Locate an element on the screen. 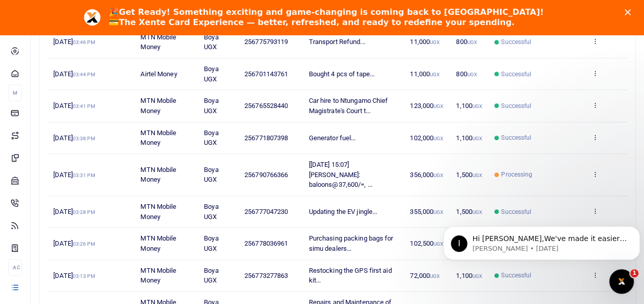  span: Updating the EV jingle... is located at coordinates (344, 212).